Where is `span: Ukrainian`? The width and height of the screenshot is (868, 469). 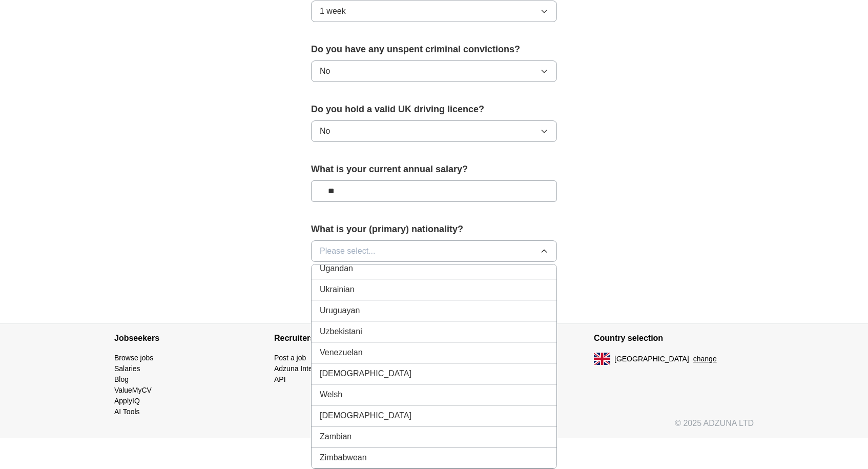 span: Ukrainian is located at coordinates (337, 290).